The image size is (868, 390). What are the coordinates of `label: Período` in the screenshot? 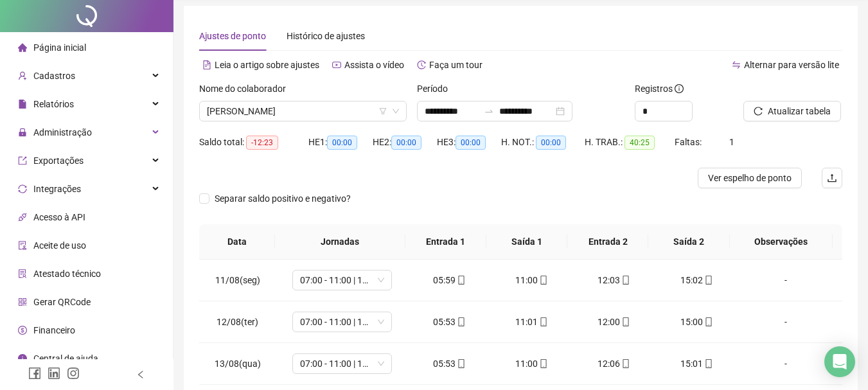 It's located at (436, 89).